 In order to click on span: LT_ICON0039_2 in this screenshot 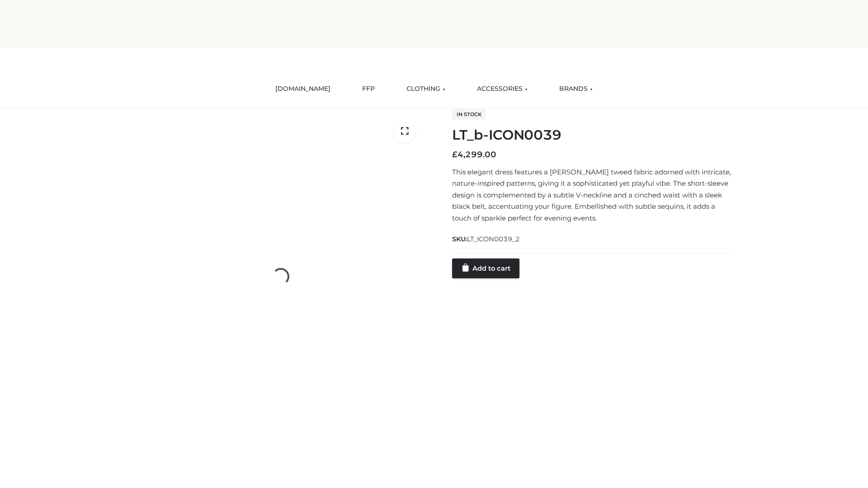, I will do `click(493, 238)`.